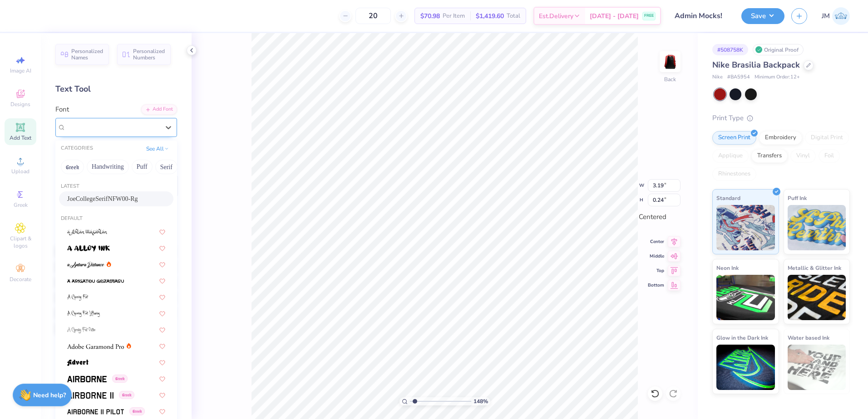  I want to click on span: Decorate, so click(20, 280).